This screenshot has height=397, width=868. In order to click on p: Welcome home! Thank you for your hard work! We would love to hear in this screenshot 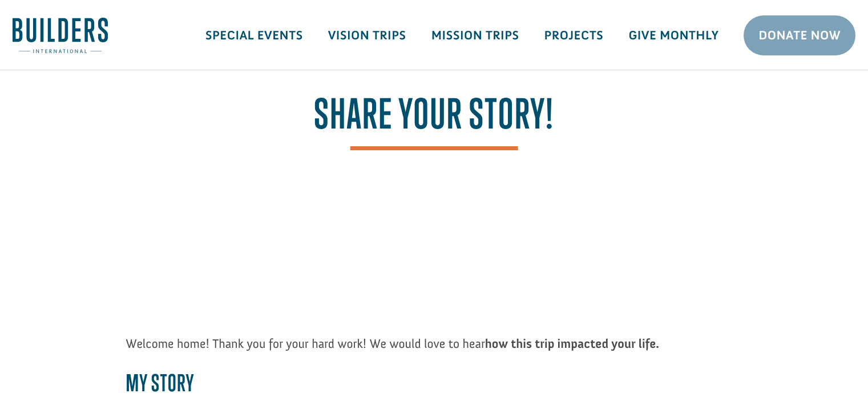, I will do `click(434, 343)`.